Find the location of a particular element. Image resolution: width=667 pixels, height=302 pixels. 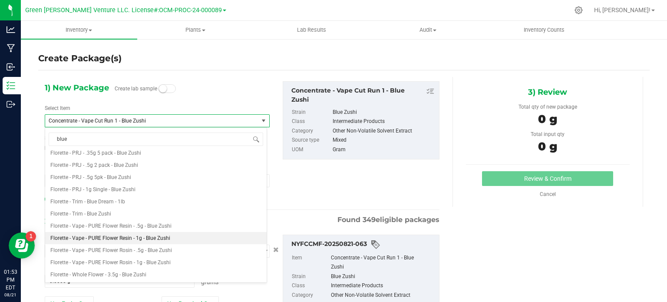

span: Concentrate - Vape Cut Run 1 - Blue Zushi is located at coordinates (148, 121).